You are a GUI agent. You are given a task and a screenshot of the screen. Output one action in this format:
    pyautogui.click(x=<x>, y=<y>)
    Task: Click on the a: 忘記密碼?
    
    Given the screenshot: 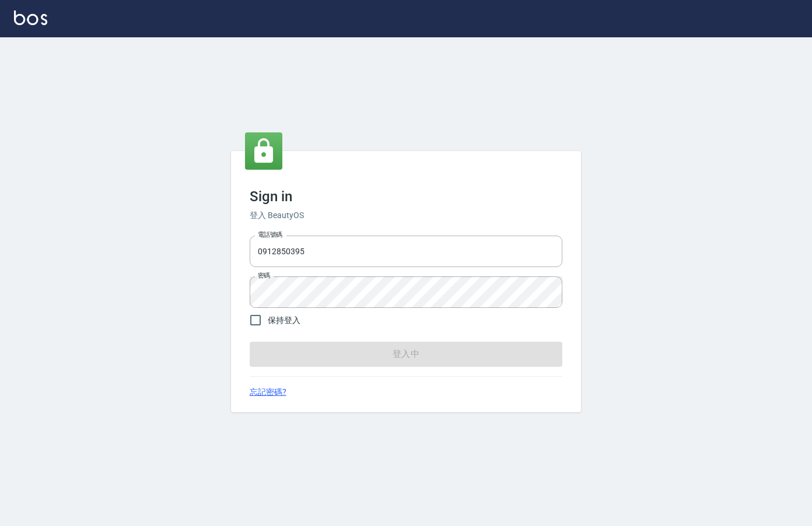 What is the action you would take?
    pyautogui.click(x=268, y=392)
    